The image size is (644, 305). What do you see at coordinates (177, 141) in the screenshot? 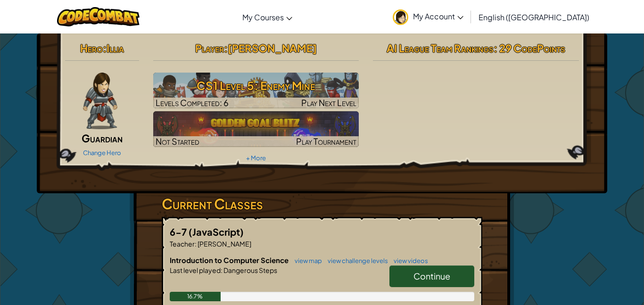
I see `span: Not Started` at bounding box center [177, 141].